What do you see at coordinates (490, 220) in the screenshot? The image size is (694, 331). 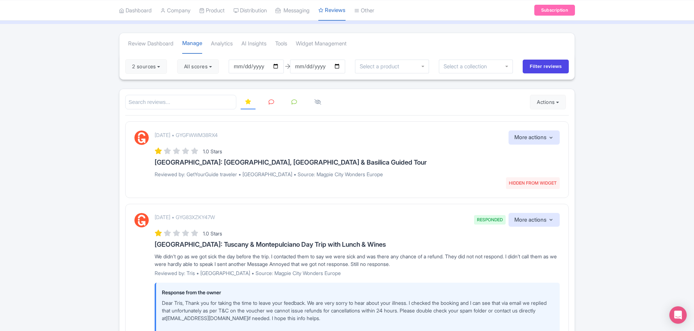 I see `span: RESPONDED` at bounding box center [490, 220].